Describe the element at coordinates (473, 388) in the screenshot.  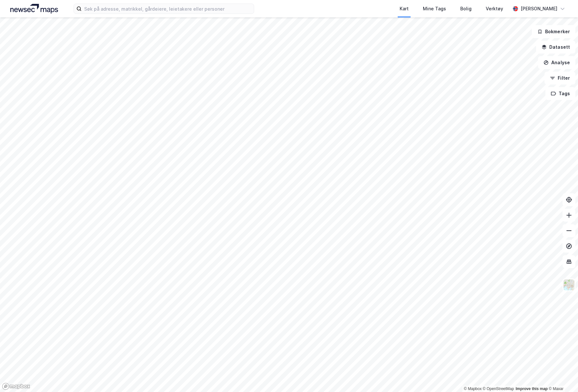
I see `a: Mapbox` at that location.